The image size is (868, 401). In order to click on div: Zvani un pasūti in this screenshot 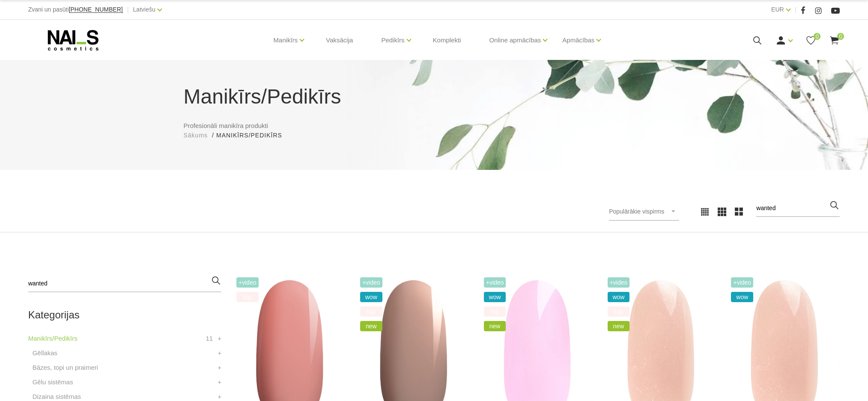, I will do `click(76, 9)`.